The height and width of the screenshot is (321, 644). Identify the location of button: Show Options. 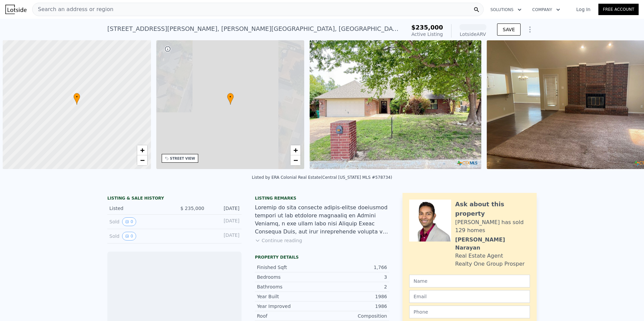
(530, 30).